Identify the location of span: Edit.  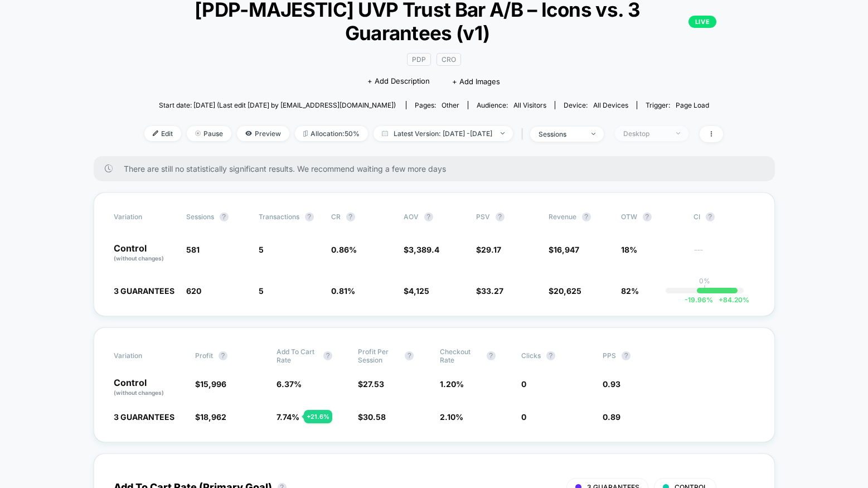
(163, 133).